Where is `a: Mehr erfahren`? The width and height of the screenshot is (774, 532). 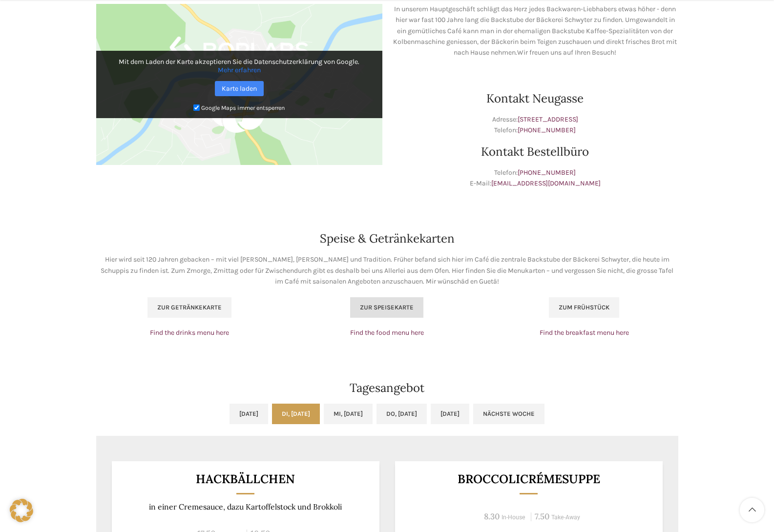 a: Mehr erfahren is located at coordinates (239, 69).